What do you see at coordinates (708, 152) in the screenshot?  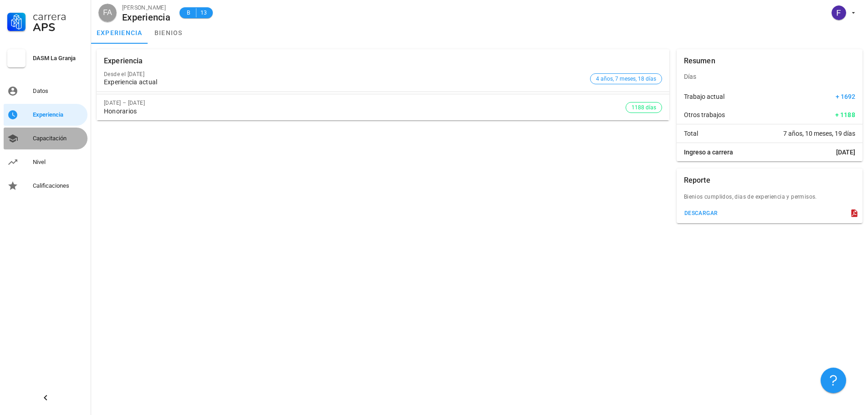 I see `span: Ingreso a carrera` at bounding box center [708, 152].